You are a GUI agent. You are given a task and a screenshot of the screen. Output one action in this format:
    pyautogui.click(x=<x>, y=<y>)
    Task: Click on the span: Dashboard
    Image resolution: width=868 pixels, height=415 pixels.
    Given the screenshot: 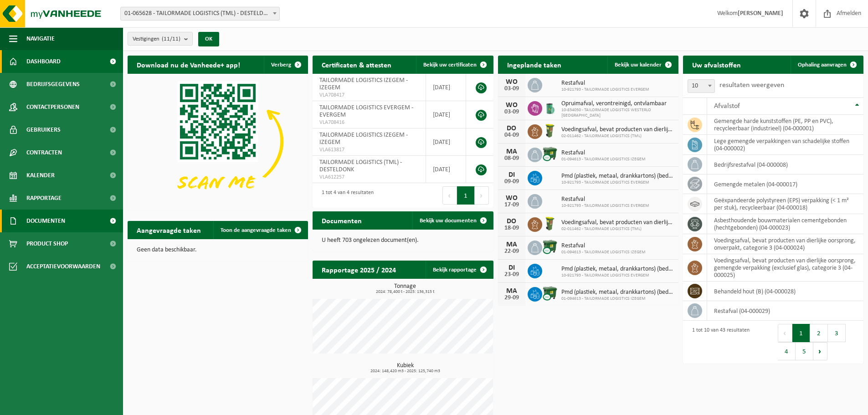 What is the action you would take?
    pyautogui.click(x=43, y=62)
    